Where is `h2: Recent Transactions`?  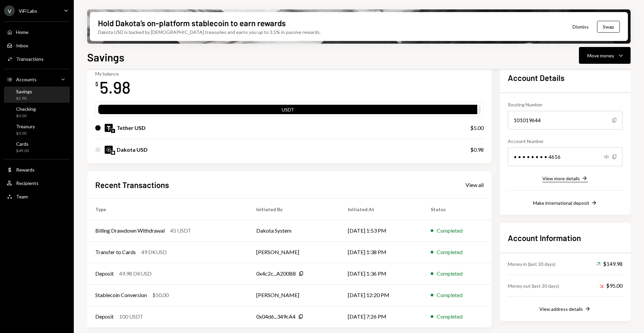 h2: Recent Transactions is located at coordinates (132, 185).